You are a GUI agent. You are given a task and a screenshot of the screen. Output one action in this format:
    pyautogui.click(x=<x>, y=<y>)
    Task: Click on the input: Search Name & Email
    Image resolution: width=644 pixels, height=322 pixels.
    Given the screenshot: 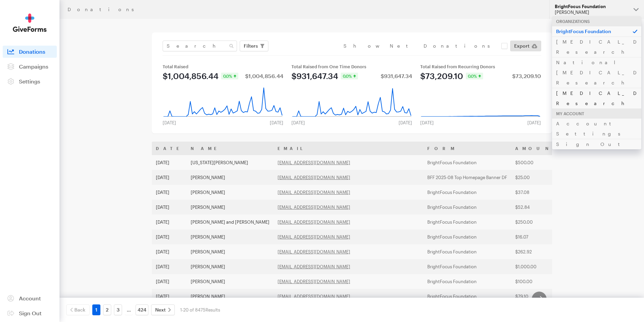 What is the action you would take?
    pyautogui.click(x=200, y=46)
    